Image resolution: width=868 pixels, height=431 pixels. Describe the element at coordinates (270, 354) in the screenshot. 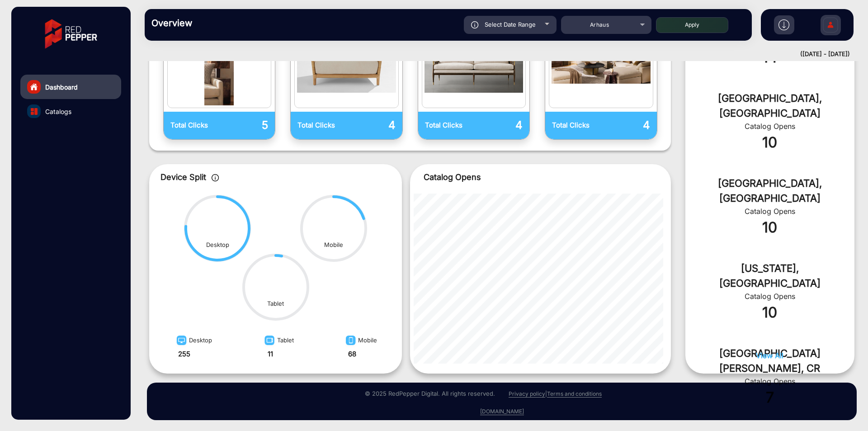

I see `strong: 11` at that location.